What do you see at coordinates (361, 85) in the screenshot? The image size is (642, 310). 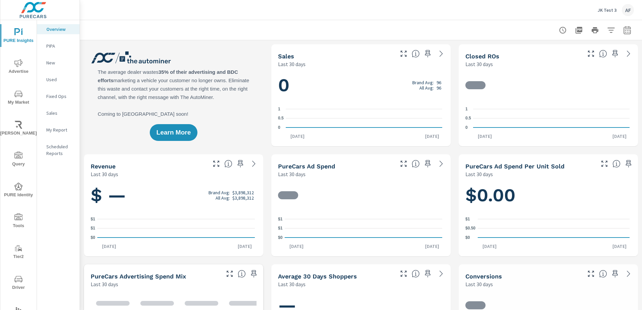 I see `h1: 0` at bounding box center [361, 85].